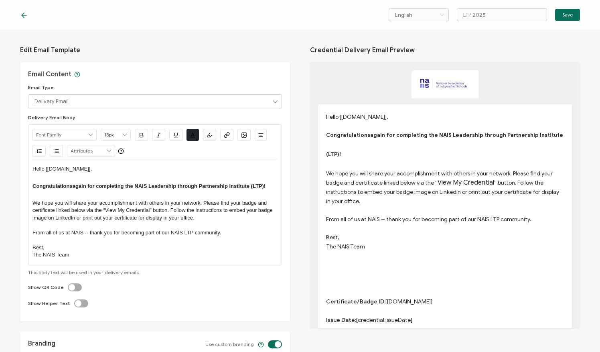 The width and height of the screenshot is (600, 352). Describe the element at coordinates (445, 50) in the screenshot. I see `span: Credential Delivery Email Preview` at that location.